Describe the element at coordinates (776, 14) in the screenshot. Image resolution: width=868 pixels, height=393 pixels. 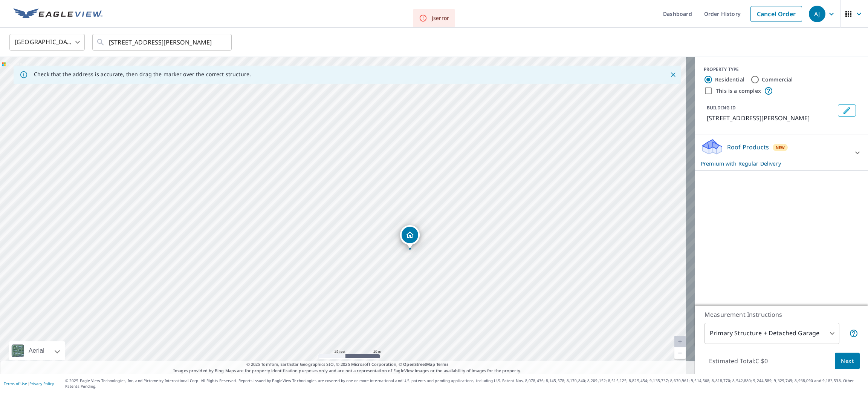
I see `a: Cancel Order` at that location.